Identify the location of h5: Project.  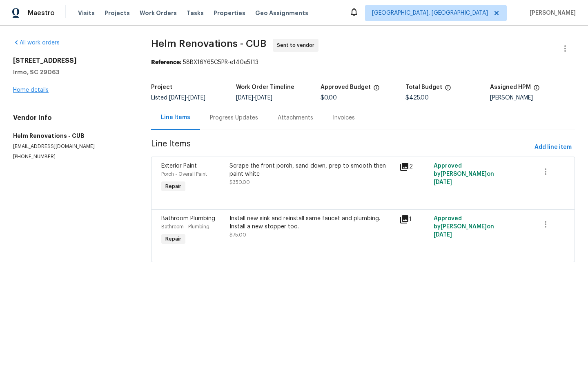
(162, 87).